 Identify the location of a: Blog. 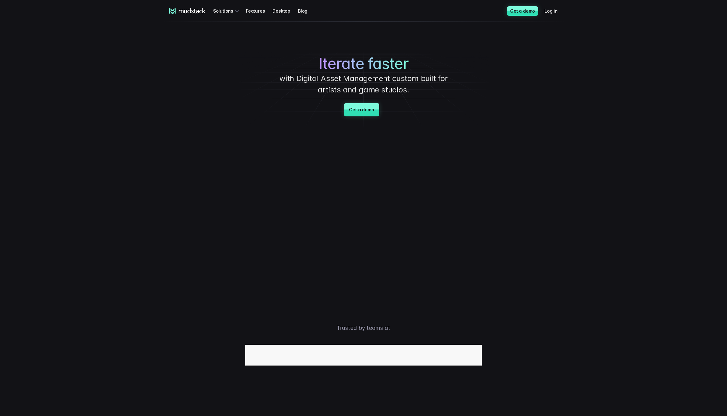
(306, 11).